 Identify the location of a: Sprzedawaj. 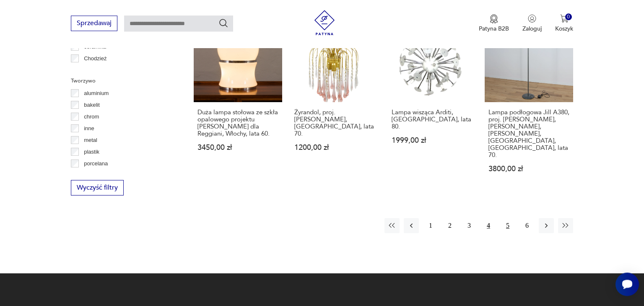
(94, 24).